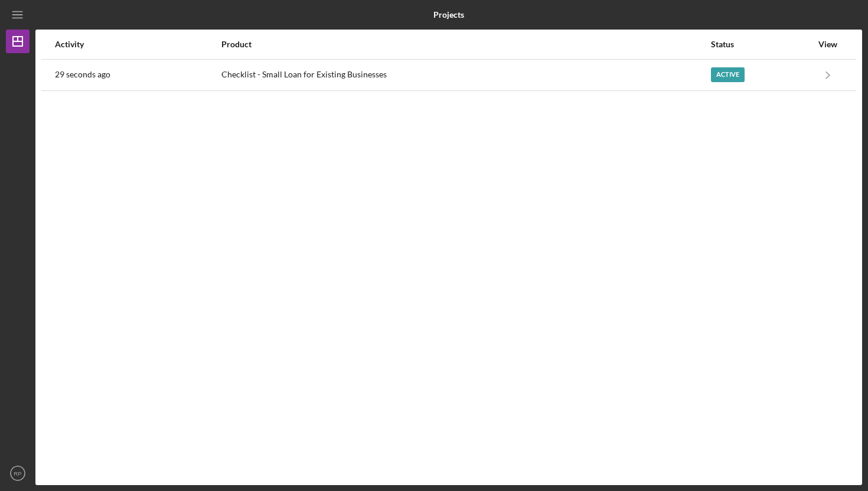 The height and width of the screenshot is (491, 868). Describe the element at coordinates (465, 75) in the screenshot. I see `div: Checklist - Small Loan for Existing Businesses` at that location.